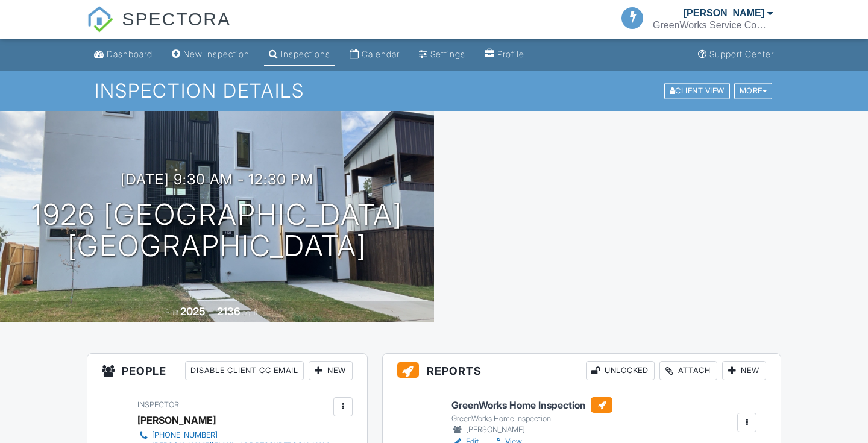  Describe the element at coordinates (176, 19) in the screenshot. I see `span: SPECTORA` at that location.